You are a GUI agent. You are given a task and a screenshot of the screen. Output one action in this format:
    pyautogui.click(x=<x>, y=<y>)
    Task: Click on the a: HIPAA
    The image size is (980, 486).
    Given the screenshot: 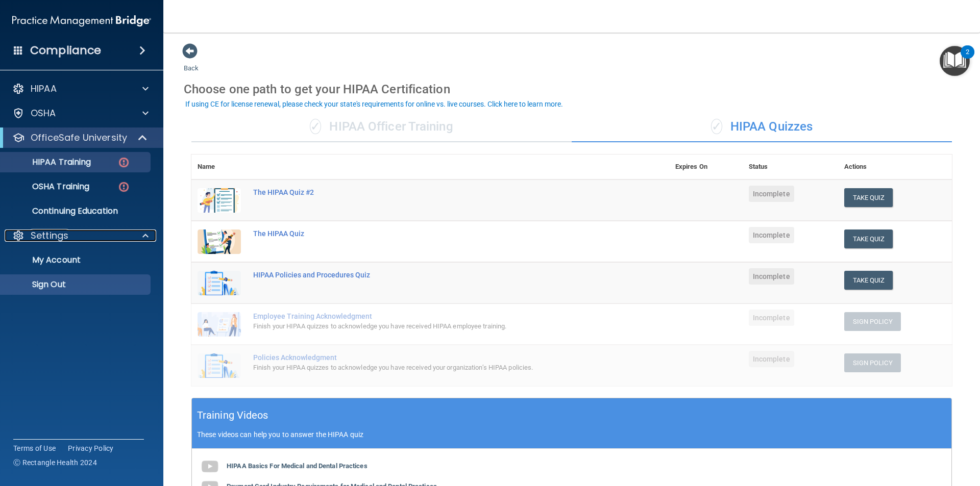 What is the action you would take?
    pyautogui.click(x=80, y=89)
    